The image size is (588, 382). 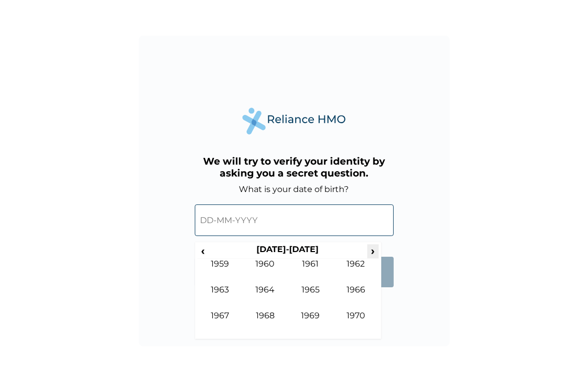 What do you see at coordinates (295, 167) in the screenshot?
I see `h3: We will try to verify your identity by asking you a secret question.` at bounding box center [295, 167].